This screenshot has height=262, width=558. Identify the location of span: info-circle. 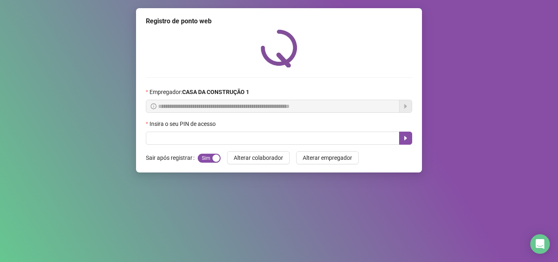
(153, 106).